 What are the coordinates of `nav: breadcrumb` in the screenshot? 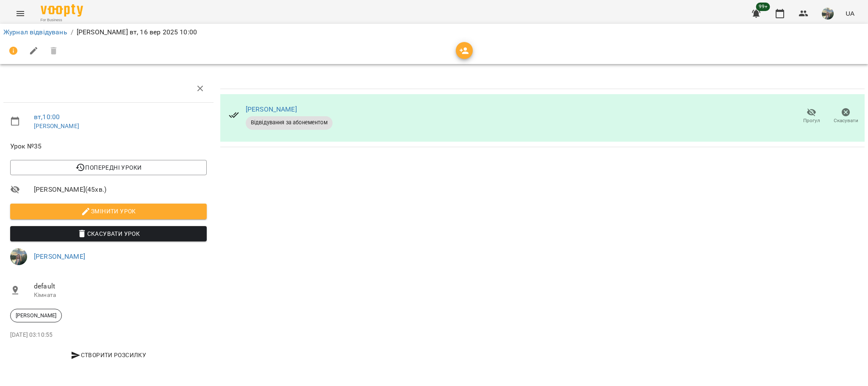 It's located at (434, 32).